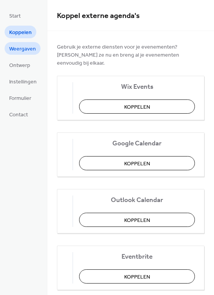 This screenshot has width=214, height=295. I want to click on span: Outlook Calendar, so click(137, 200).